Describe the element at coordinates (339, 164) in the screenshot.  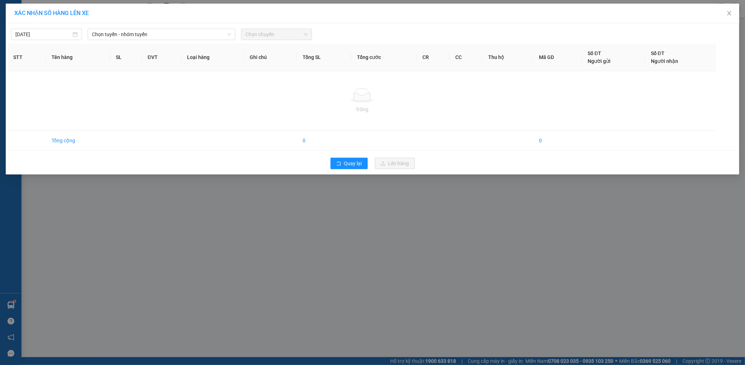
I see `span: rollback` at that location.